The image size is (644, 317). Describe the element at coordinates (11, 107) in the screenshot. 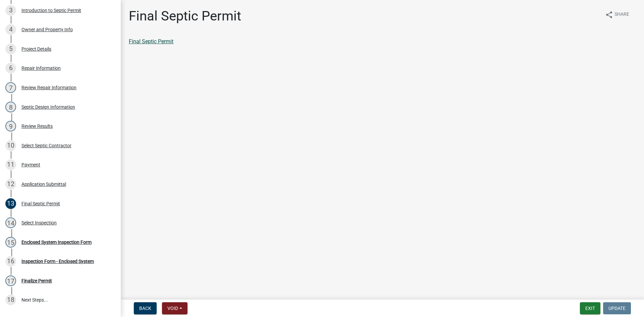

I see `div: 8` at that location.